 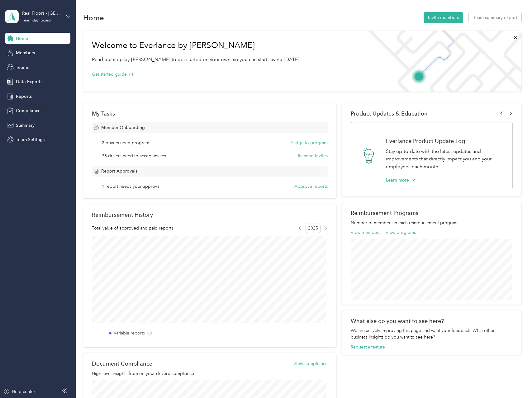 What do you see at coordinates (19, 391) in the screenshot?
I see `button: Help center` at bounding box center [19, 391].